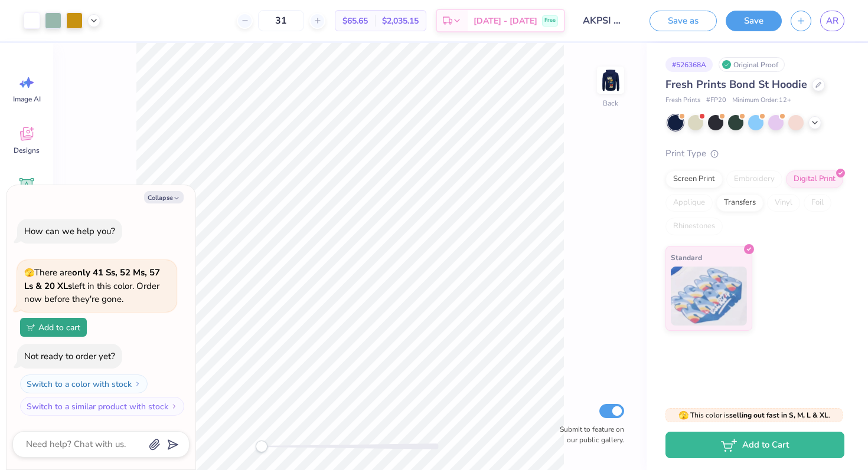  I want to click on button: Collapse, so click(164, 197).